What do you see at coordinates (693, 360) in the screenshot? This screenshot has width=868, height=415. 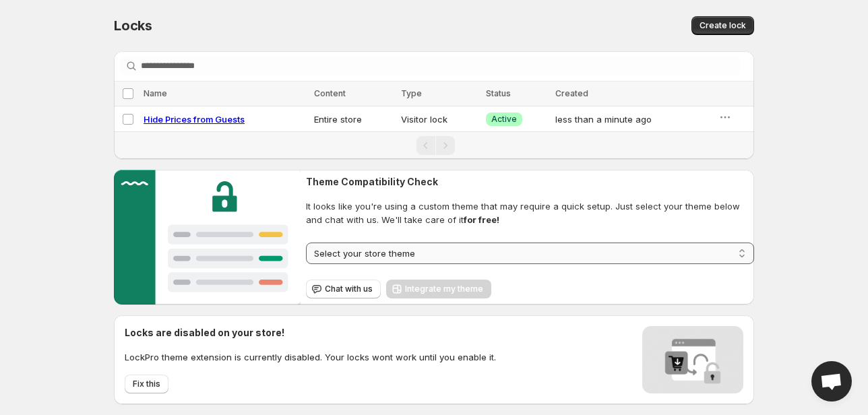 I see `img: Locks disabled` at bounding box center [693, 360].